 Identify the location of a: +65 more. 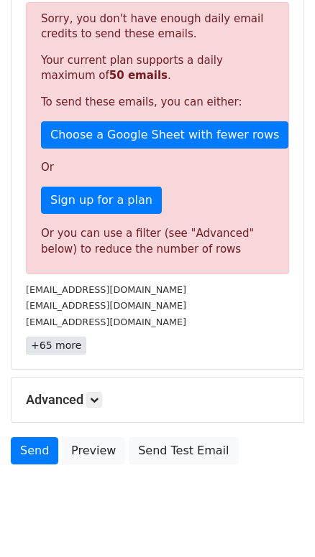
(56, 345).